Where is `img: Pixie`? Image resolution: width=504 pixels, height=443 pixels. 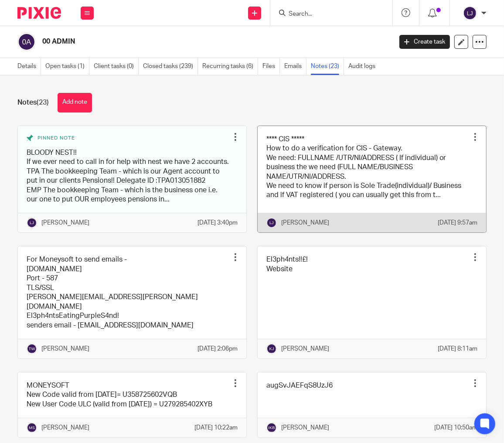
img: Pixie is located at coordinates (39, 13).